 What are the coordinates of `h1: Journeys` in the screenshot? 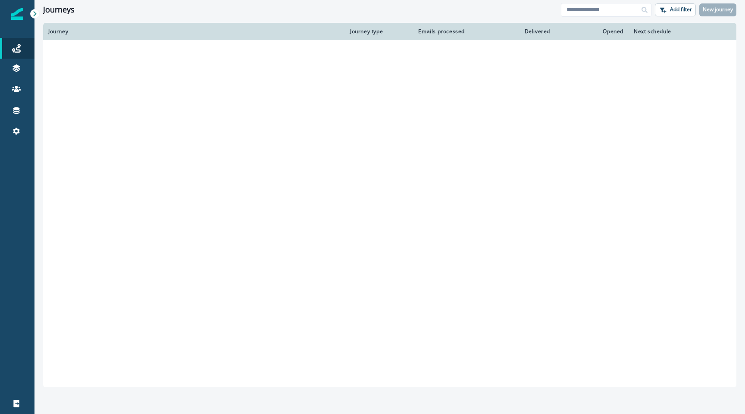 It's located at (59, 10).